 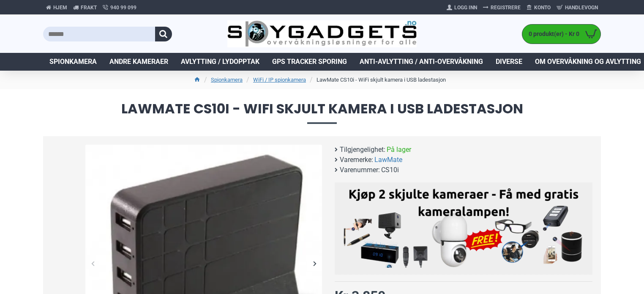 What do you see at coordinates (60, 8) in the screenshot?
I see `span: Hjem` at bounding box center [60, 8].